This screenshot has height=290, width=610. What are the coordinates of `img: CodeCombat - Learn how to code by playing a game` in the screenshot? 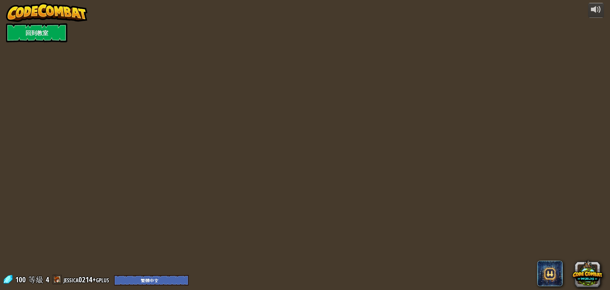 It's located at (47, 12).